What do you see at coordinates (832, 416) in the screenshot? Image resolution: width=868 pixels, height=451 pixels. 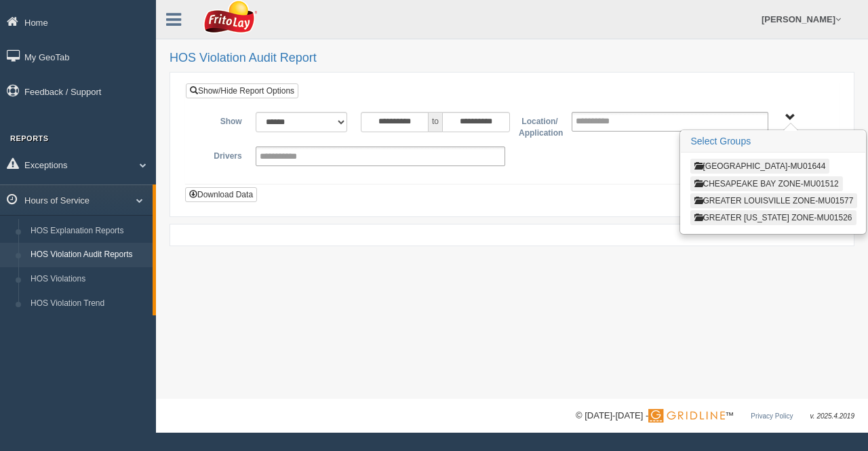 I see `span: v. 2025.4.2019` at bounding box center [832, 416].